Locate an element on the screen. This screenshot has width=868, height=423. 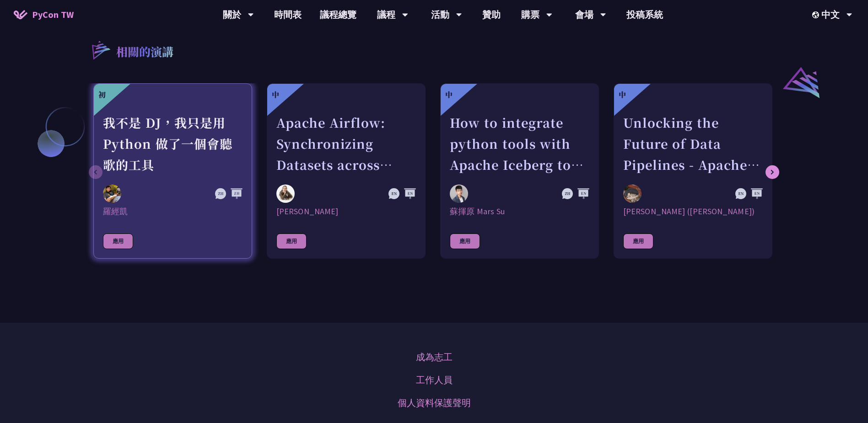
a: 初 我不是 DJ，我只是用 Python 做了一個會聽歌的工具 羅經凱 羅經凱 應用 is located at coordinates (172, 171).